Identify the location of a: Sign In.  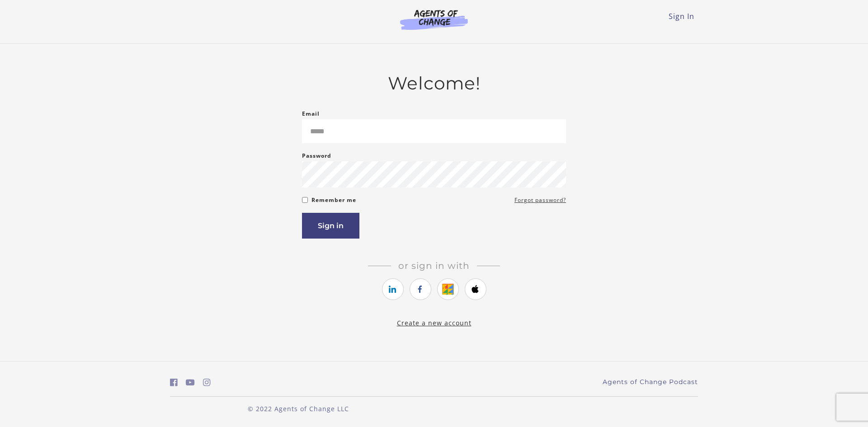
(682, 16).